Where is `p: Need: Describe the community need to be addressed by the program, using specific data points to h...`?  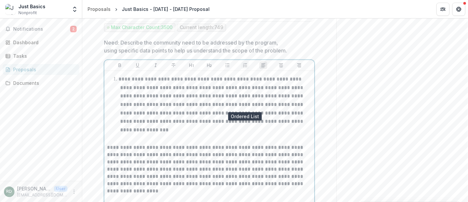
p: Need: Describe the community need to be addressed by the program, using specific data points to h... is located at coordinates (208, 46).